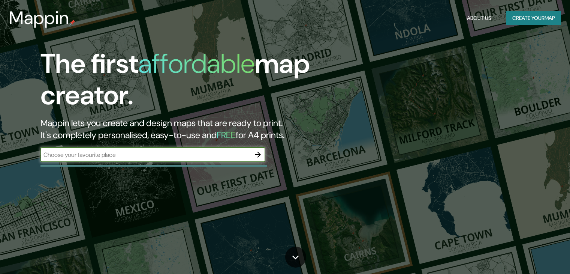  I want to click on h3: Mappin, so click(39, 18).